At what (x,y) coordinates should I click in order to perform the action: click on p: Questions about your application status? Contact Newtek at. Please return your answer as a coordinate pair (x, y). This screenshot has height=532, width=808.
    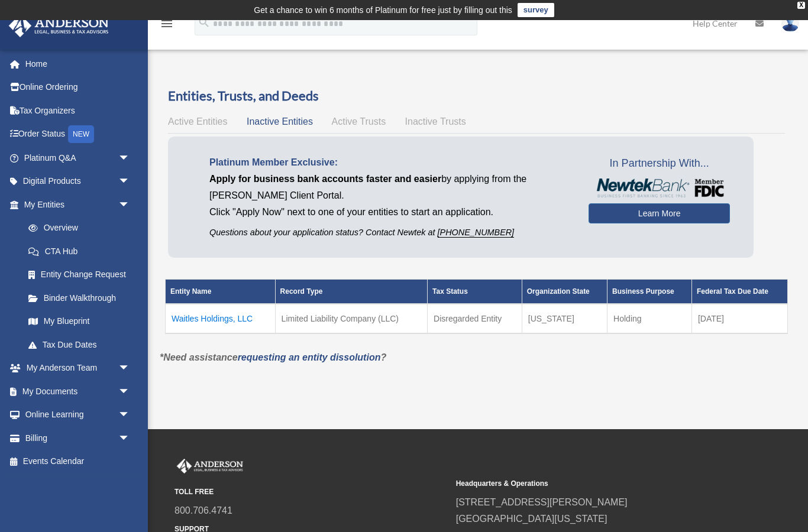
    Looking at the image, I should click on (390, 233).